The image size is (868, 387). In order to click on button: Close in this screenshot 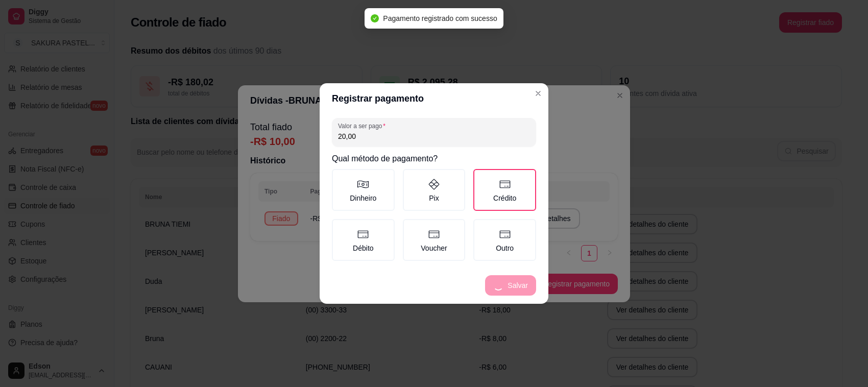, I will do `click(538, 93)`.